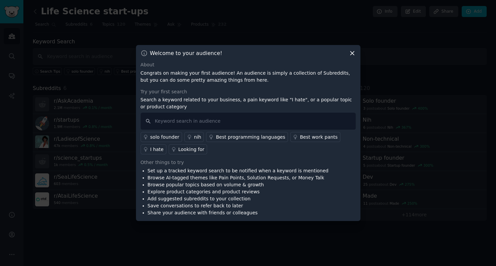  I want to click on div: Try your first search, so click(248, 92).